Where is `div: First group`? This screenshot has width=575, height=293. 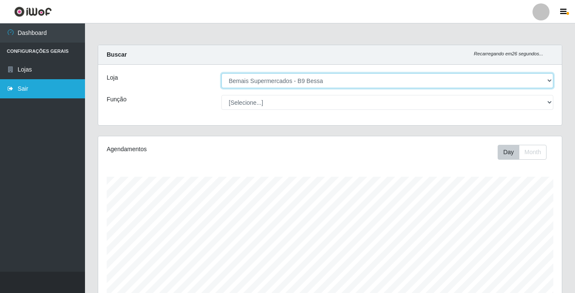 div: First group is located at coordinates (522, 152).